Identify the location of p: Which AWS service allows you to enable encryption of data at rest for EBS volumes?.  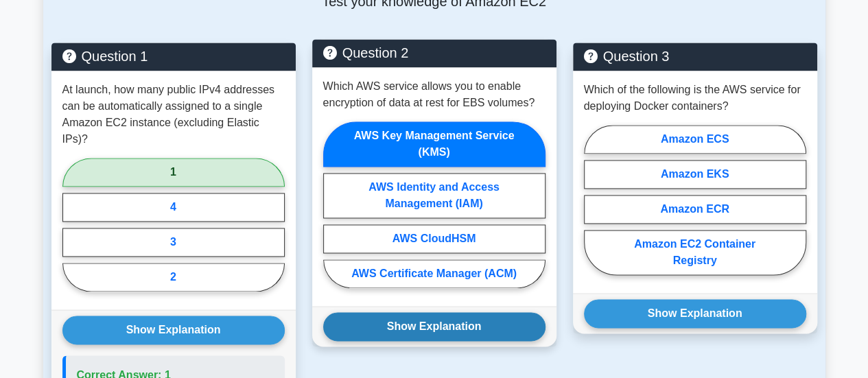
(434, 94).